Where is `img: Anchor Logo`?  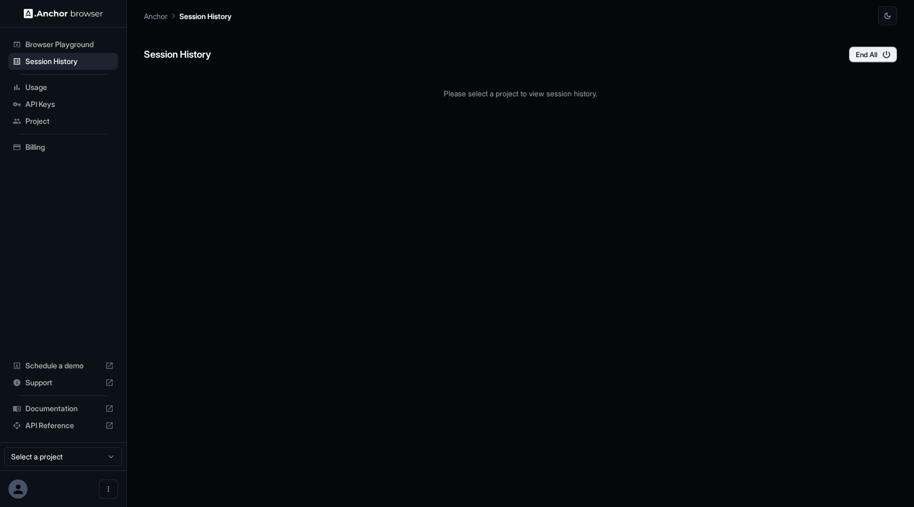
img: Anchor Logo is located at coordinates (63, 13).